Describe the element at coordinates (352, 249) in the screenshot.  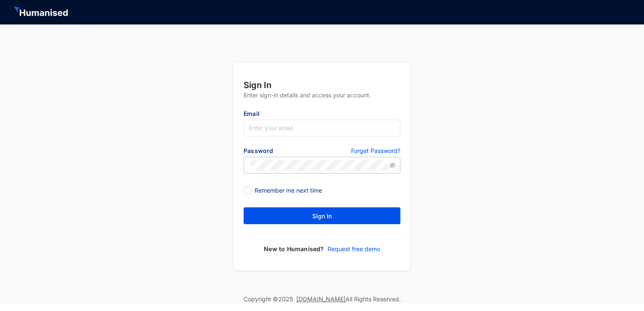
I see `a: Request free demo` at that location.